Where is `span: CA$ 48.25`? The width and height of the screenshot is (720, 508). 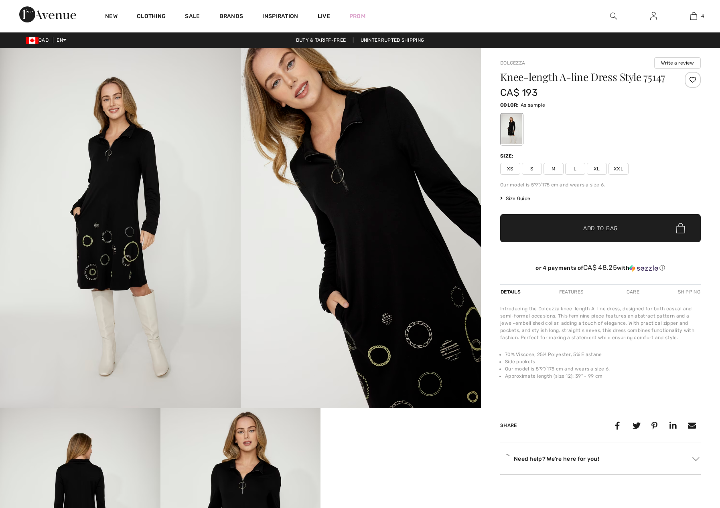
span: CA$ 48.25 is located at coordinates (600, 268).